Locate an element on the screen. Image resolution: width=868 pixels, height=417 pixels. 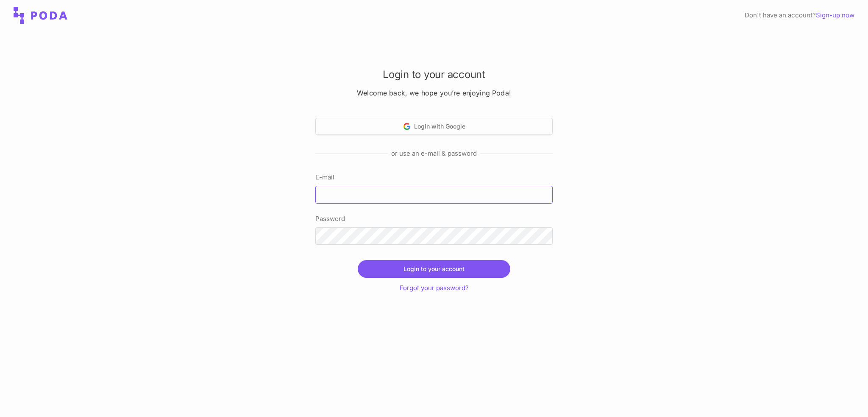
button: Login to your account is located at coordinates (434, 269).